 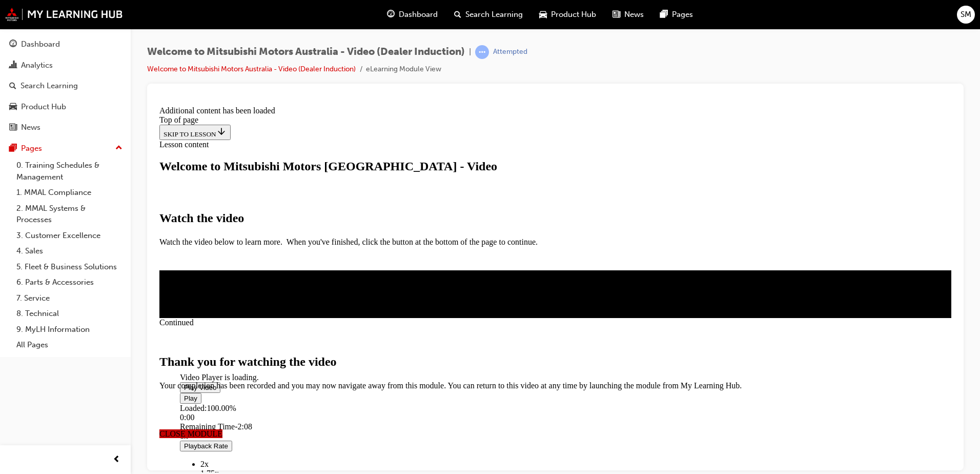 What do you see at coordinates (69, 171) in the screenshot?
I see `a: 0. Training Schedules & Management` at bounding box center [69, 171].